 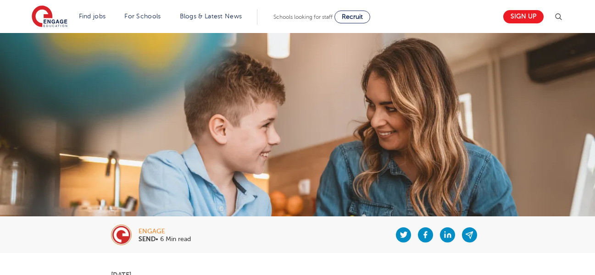 What do you see at coordinates (165, 232) in the screenshot?
I see `div: engage` at bounding box center [165, 232].